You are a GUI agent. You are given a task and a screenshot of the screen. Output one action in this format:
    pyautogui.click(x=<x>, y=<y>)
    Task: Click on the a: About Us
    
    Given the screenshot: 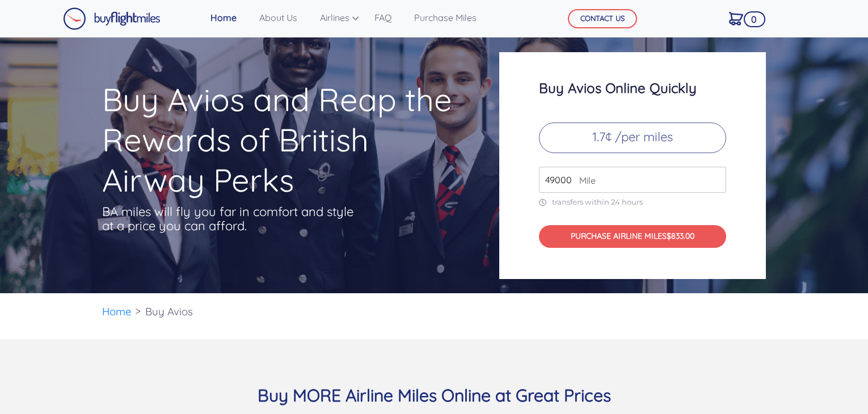 What is the action you would take?
    pyautogui.click(x=278, y=17)
    